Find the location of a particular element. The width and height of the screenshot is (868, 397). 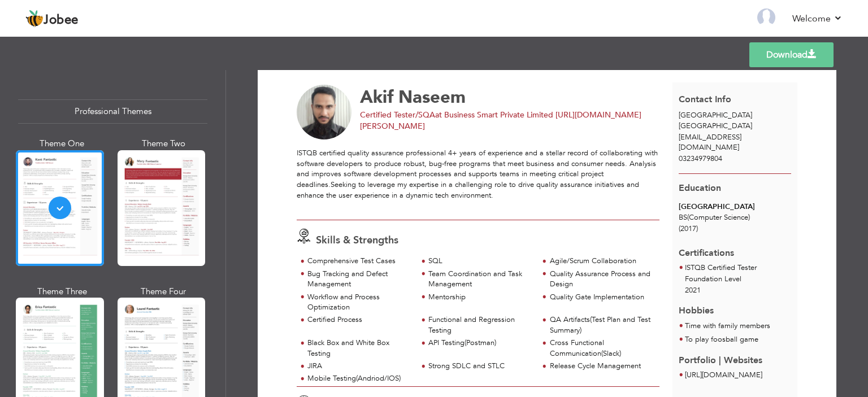

div: Strong SDLC and STLC is located at coordinates (480, 366).